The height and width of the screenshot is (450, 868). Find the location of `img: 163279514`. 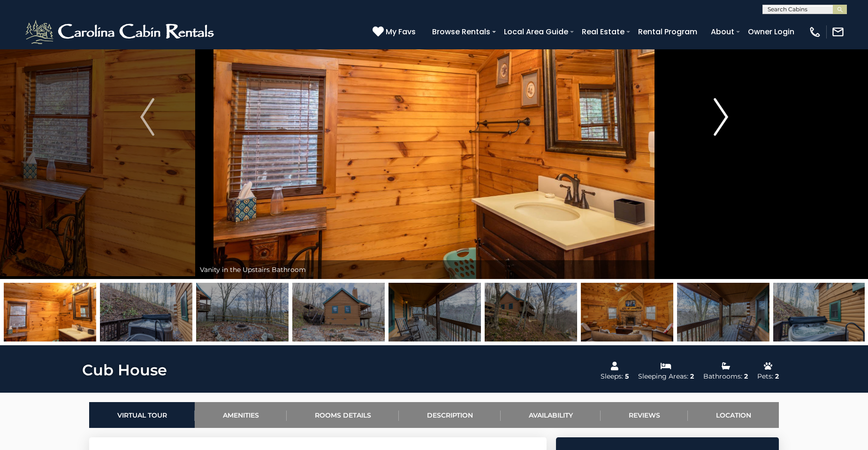

img: 163279514 is located at coordinates (339, 312).